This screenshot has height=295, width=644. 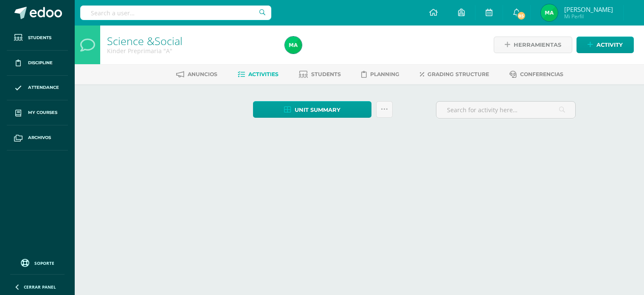 I want to click on span: Conferencias, so click(x=542, y=74).